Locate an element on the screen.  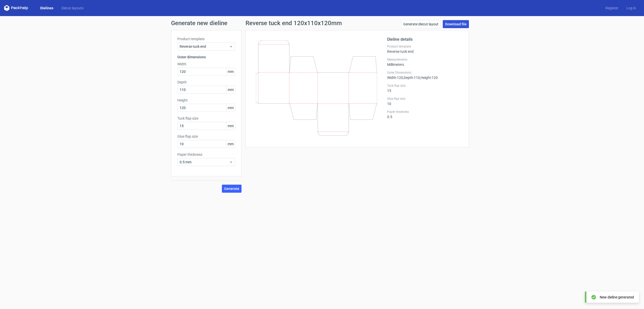
span: Generate is located at coordinates (232, 188).